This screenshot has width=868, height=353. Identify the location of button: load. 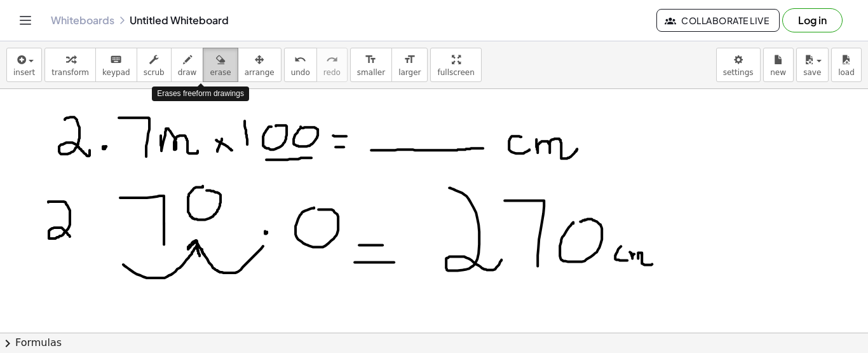
(847, 65).